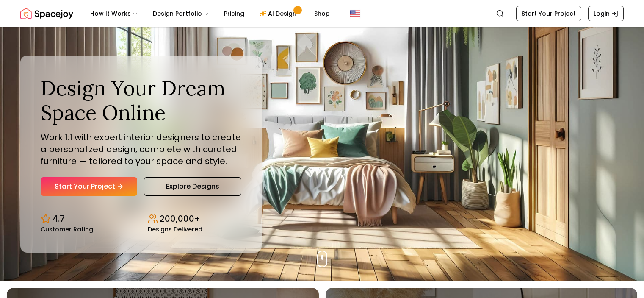  Describe the element at coordinates (47, 14) in the screenshot. I see `a: Spacejoy` at that location.